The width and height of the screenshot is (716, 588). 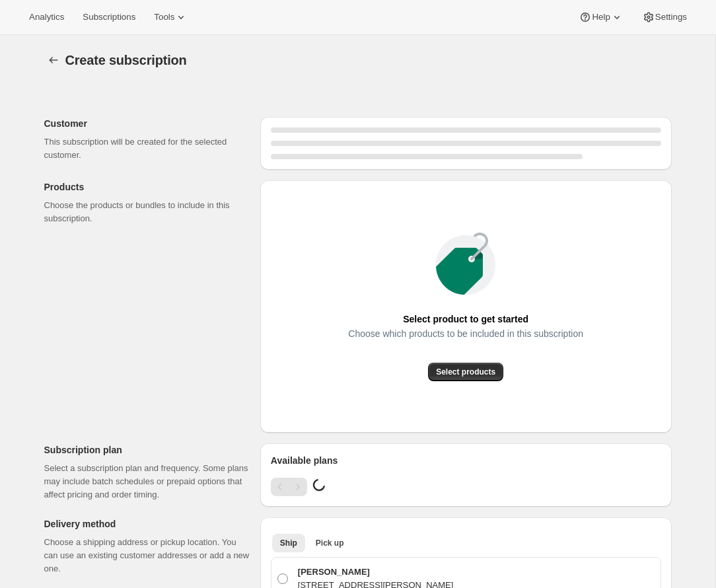 I want to click on span: Analytics, so click(x=47, y=17).